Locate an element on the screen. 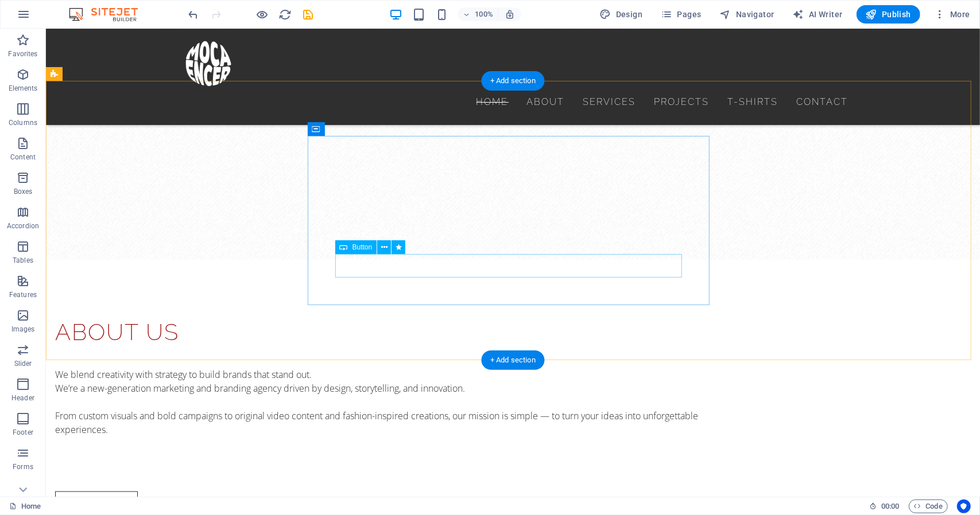  span: Publish is located at coordinates (888, 14).